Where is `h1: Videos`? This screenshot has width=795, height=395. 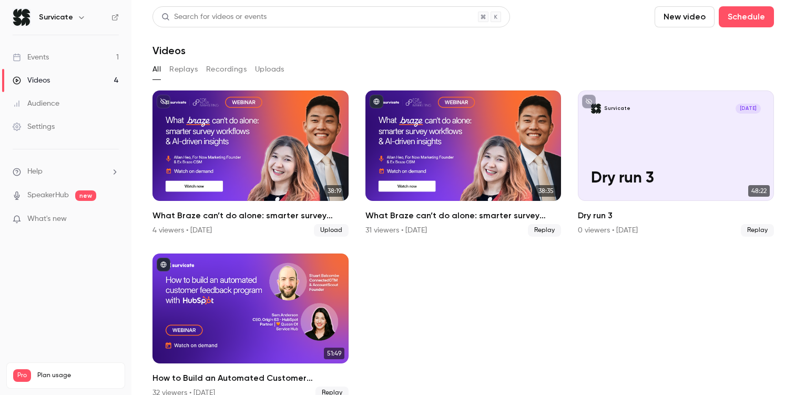
h1: Videos is located at coordinates (169, 50).